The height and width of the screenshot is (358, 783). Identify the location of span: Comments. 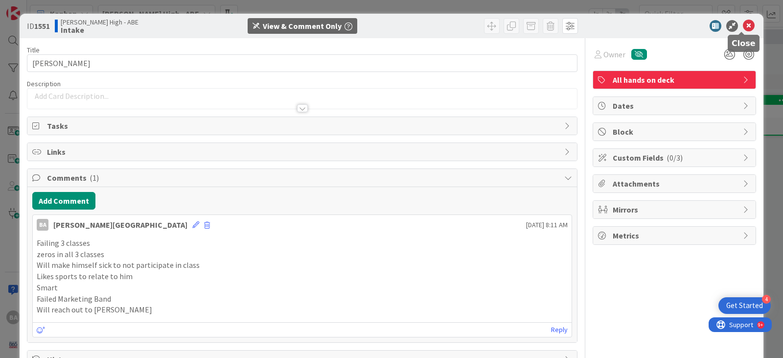
(303, 178).